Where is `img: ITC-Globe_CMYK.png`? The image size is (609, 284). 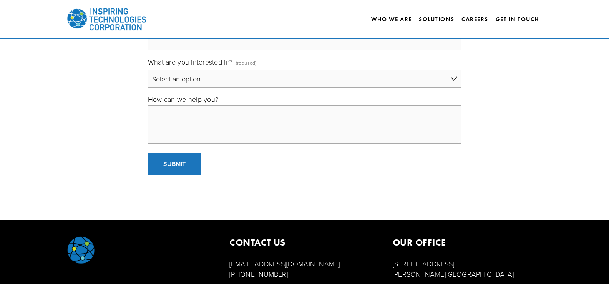 img: ITC-Globe_CMYK.png is located at coordinates (81, 250).